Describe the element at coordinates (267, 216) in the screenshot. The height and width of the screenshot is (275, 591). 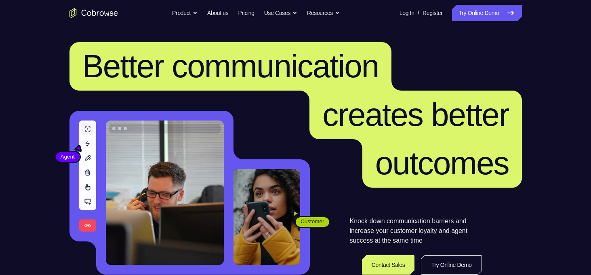
I see `img: A customer holding their phone` at that location.